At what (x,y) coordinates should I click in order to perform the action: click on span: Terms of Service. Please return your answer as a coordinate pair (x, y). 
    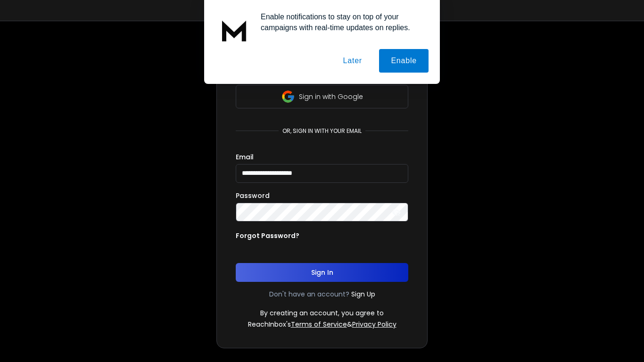
    Looking at the image, I should click on (319, 324).